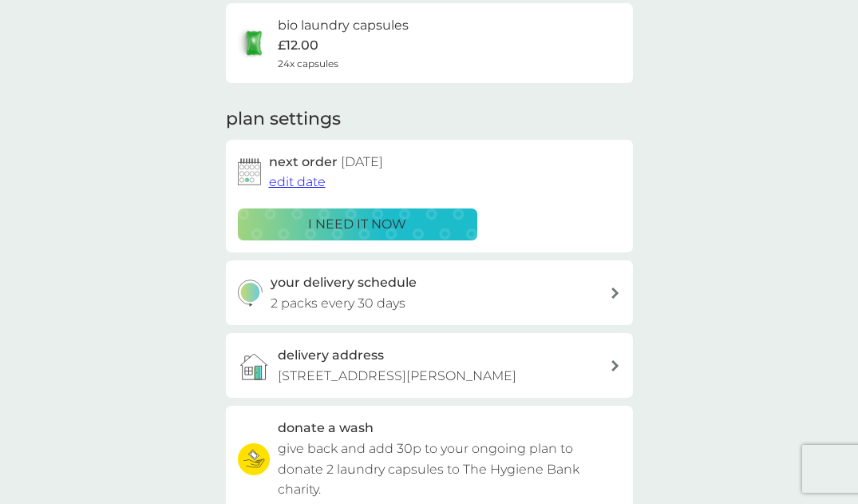 This screenshot has width=858, height=504. Describe the element at coordinates (450, 468) in the screenshot. I see `p: give back and add 30p to your ongoing plan to donate 2 laundry capsules to The Hygiene Bank charity.` at that location.